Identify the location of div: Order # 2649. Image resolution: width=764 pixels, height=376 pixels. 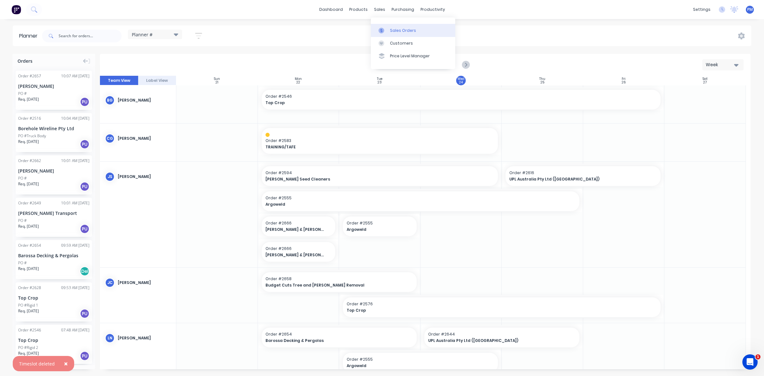
(30, 203).